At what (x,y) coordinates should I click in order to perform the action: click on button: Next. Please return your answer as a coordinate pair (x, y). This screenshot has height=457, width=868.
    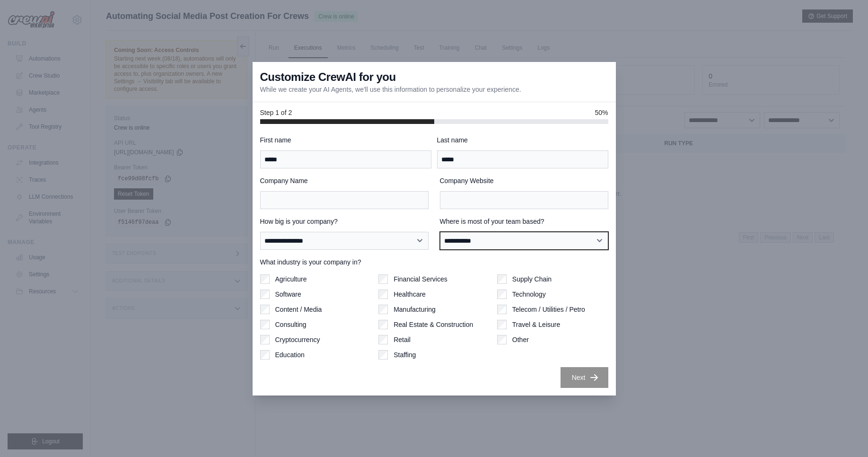
    Looking at the image, I should click on (585, 378).